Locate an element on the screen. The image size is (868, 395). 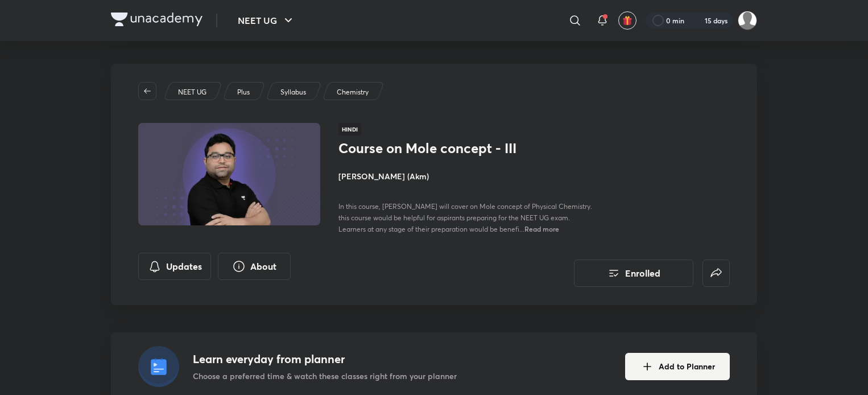
img: surabhi is located at coordinates (748, 20).